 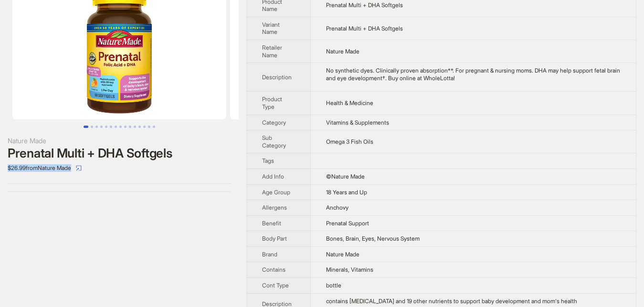 What do you see at coordinates (373, 238) in the screenshot?
I see `span: Bones, Brain, Eyes, Nervous System` at bounding box center [373, 238].